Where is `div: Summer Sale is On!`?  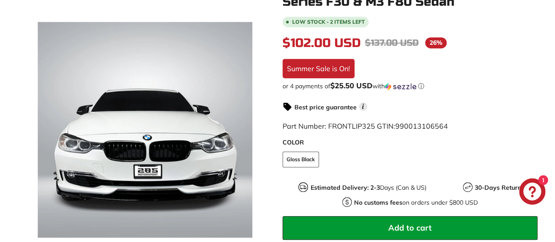 div: Summer Sale is On! is located at coordinates (319, 68).